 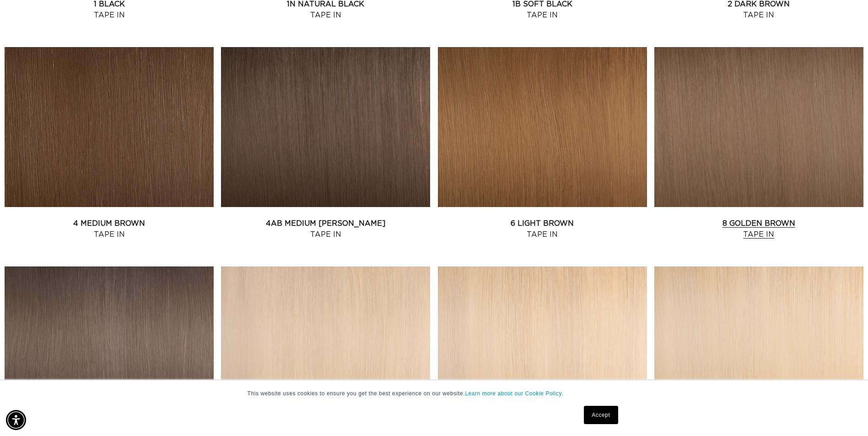 I want to click on a: Accept, so click(x=600, y=415).